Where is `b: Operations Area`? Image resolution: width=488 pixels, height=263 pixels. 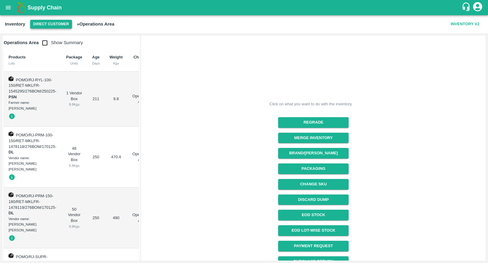
b: Operations Area is located at coordinates (21, 43).